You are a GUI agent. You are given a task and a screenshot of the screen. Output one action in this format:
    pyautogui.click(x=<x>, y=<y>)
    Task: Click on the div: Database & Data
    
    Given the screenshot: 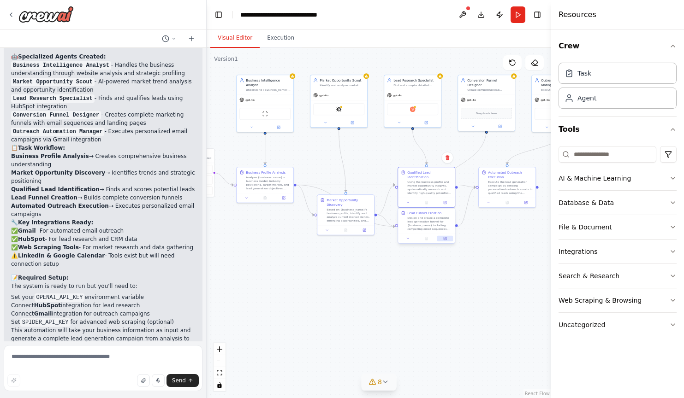 What is the action you would take?
    pyautogui.click(x=586, y=203)
    